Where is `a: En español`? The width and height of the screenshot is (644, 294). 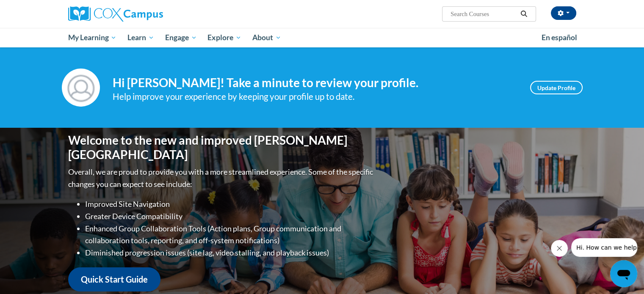
a: En español is located at coordinates (559, 37).